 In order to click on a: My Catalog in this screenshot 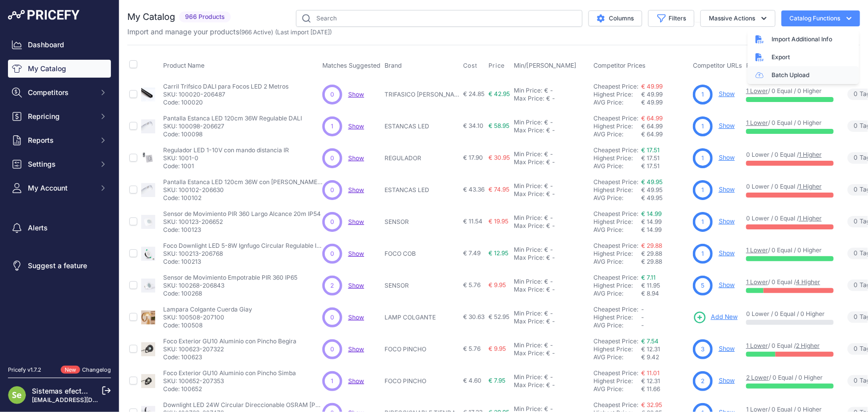, I will do `click(59, 69)`.